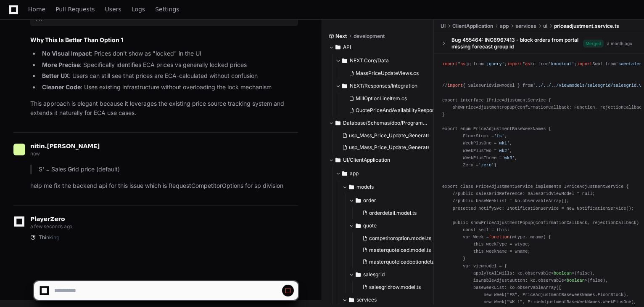 The height and width of the screenshot is (307, 644). Describe the element at coordinates (387, 73) in the screenshot. I see `span: MassPriceUpdateViews.cs` at that location.